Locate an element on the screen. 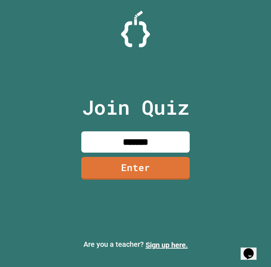 Image resolution: width=271 pixels, height=267 pixels. a: Sign up here. is located at coordinates (166, 245).